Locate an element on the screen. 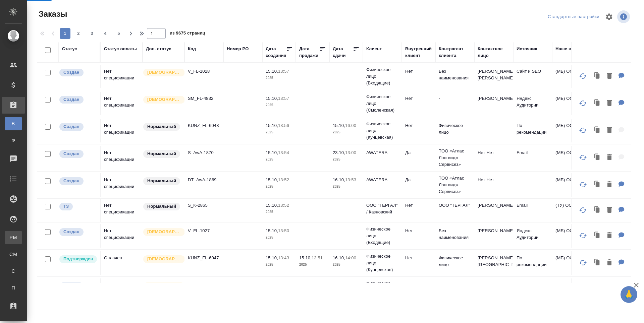  p: Физическое лицо (Входящие) is located at coordinates (383, 290).